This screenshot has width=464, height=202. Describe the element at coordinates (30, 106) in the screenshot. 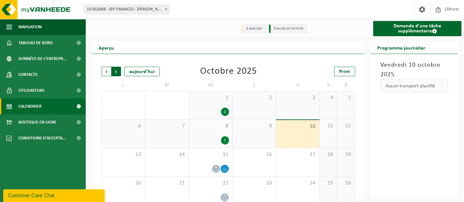

I see `span: Calendrier` at that location.